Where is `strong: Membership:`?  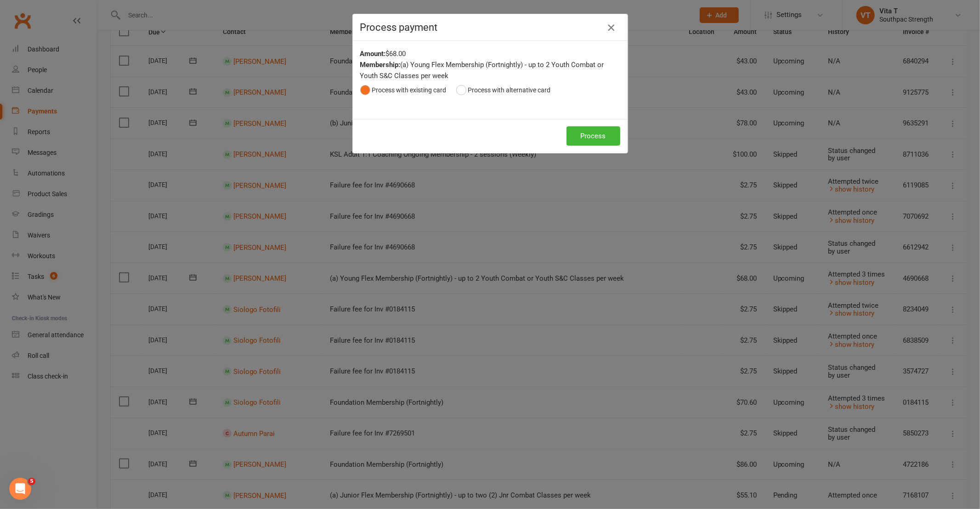 strong: Membership: is located at coordinates (380, 65).